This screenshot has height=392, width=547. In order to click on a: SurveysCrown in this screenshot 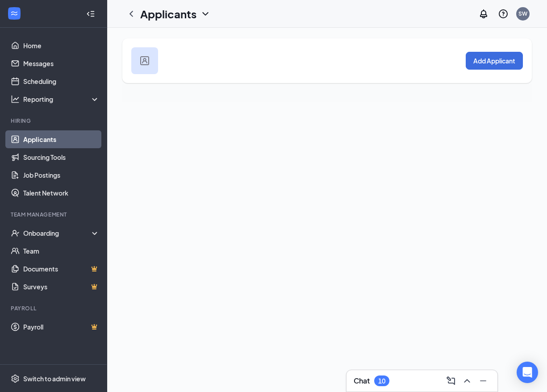, I will do `click(61, 287)`.